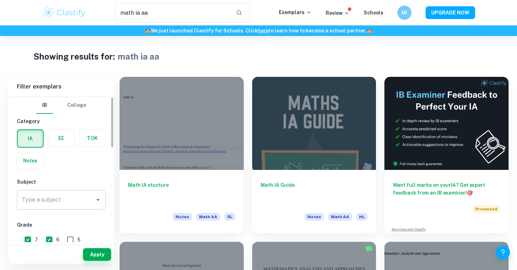 Image resolution: width=517 pixels, height=270 pixels. What do you see at coordinates (314, 192) in the screenshot?
I see `h6: Math IA Guide` at bounding box center [314, 192].